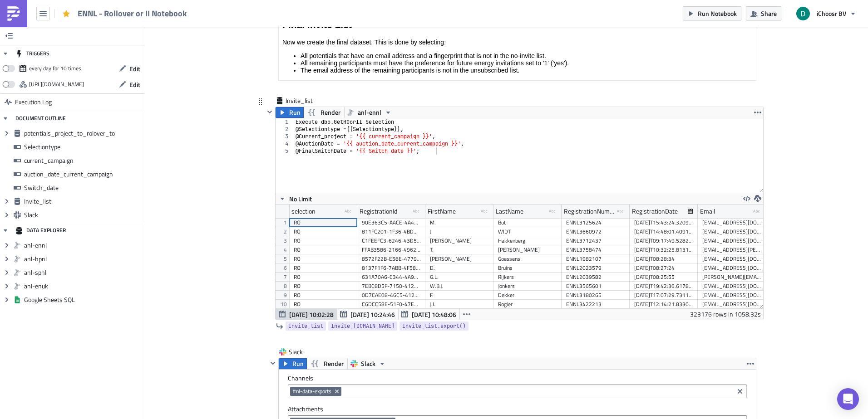 The height and width of the screenshot is (419, 868). What do you see at coordinates (305, 327) in the screenshot?
I see `a: Invite_list` at bounding box center [305, 327].